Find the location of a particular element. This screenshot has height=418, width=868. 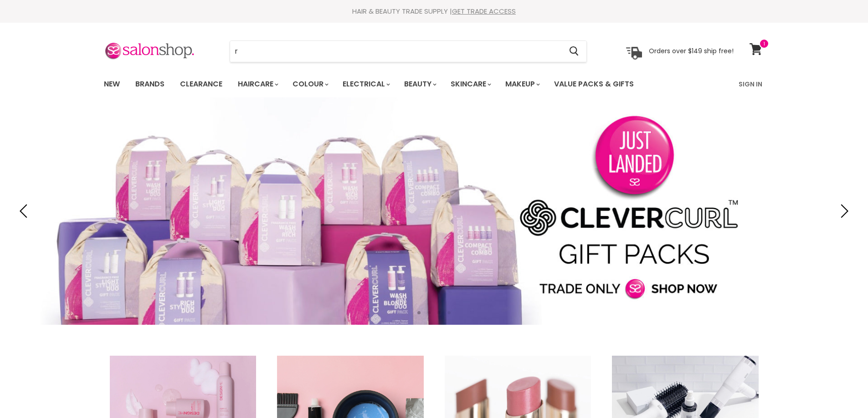

a: Value Packs & Gifts is located at coordinates (594, 84).